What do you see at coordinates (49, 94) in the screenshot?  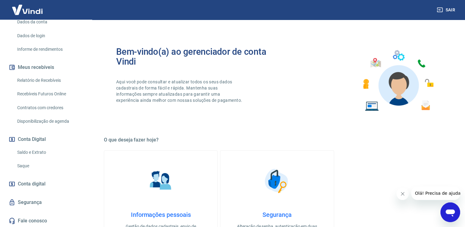 I see `a: Recebíveis Futuros Online` at bounding box center [49, 94].